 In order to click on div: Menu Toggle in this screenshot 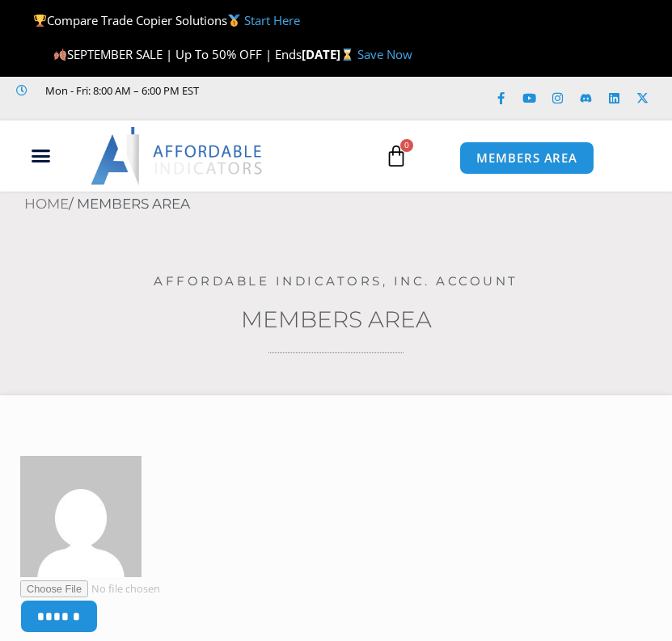, I will do `click(40, 156)`.